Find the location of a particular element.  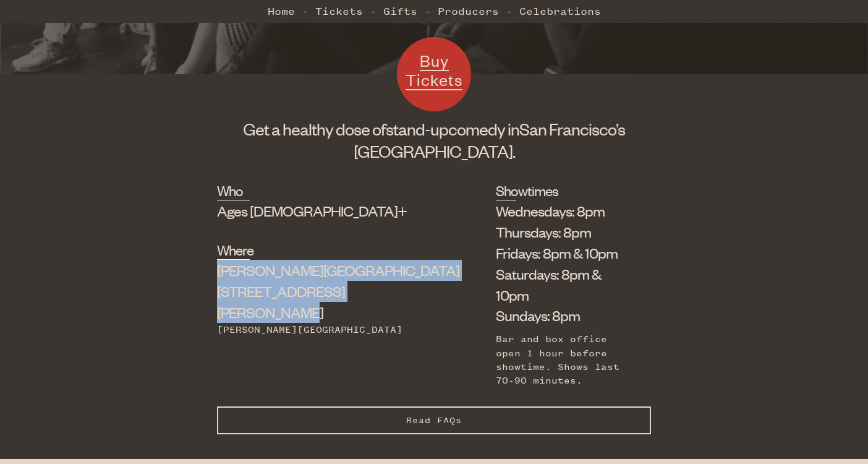

span: San Francisco’s is located at coordinates (572, 129).